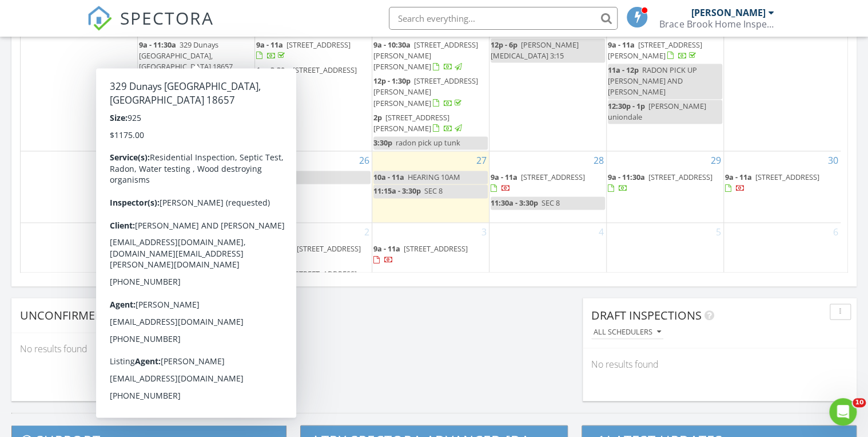  What do you see at coordinates (547, 257) in the screenshot?
I see `td: Go to September 4, 2025` at bounding box center [547, 257].